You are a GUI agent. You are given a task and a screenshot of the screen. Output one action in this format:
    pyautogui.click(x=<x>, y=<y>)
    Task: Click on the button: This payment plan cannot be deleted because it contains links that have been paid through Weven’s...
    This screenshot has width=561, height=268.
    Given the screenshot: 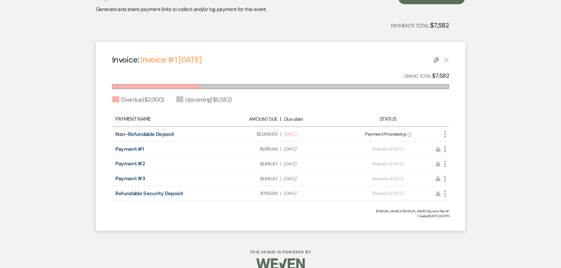 What is the action you would take?
    pyautogui.click(x=447, y=60)
    